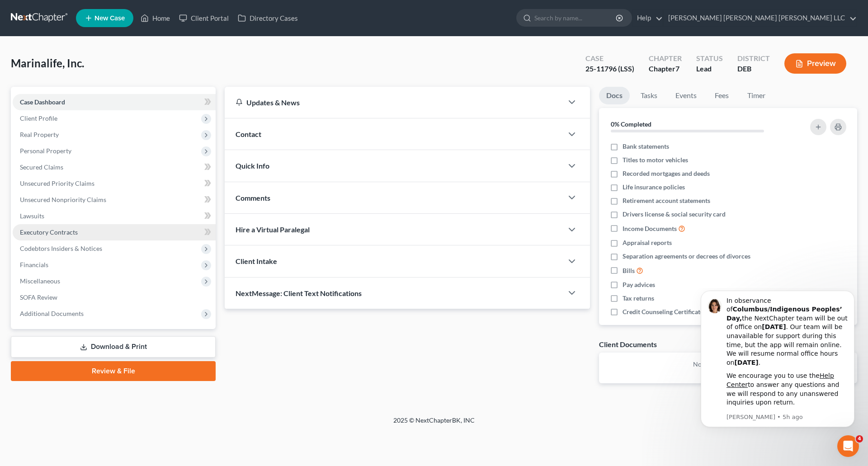 This screenshot has height=466, width=868. Describe the element at coordinates (710, 58) in the screenshot. I see `div: Status` at that location.